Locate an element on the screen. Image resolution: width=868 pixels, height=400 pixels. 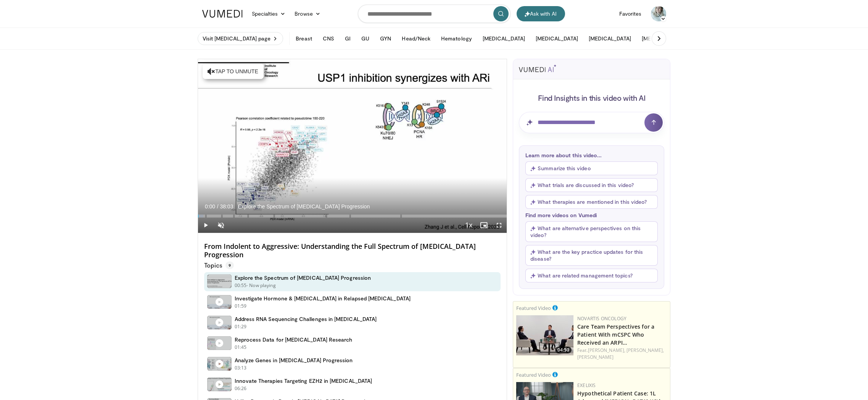
button: Head/Neck is located at coordinates (416, 39).